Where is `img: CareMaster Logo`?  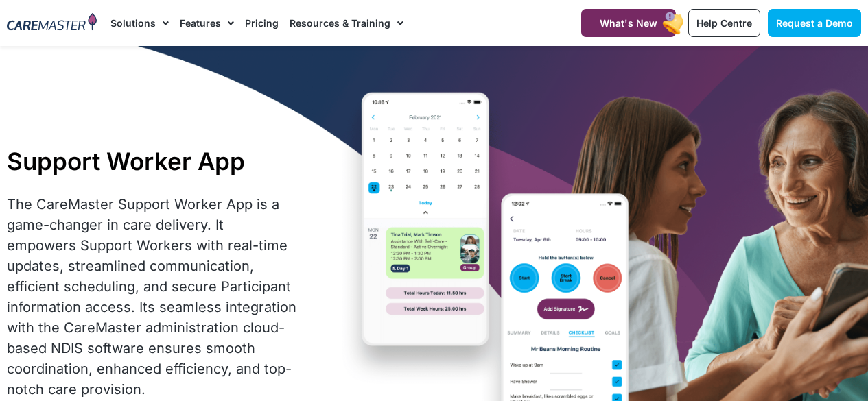 img: CareMaster Logo is located at coordinates (52, 22).